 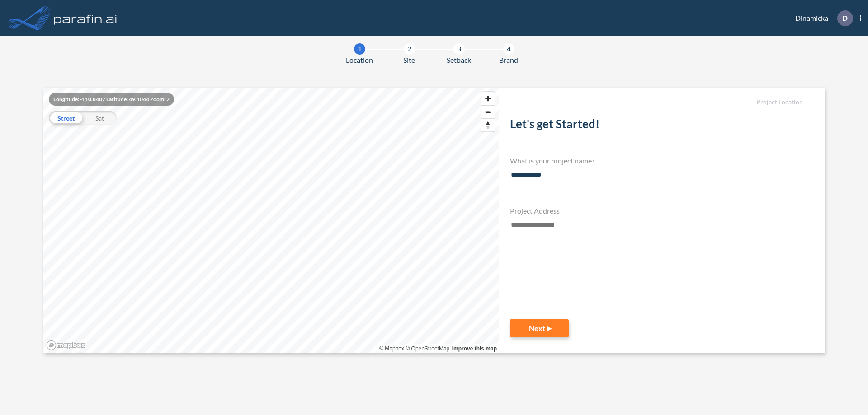 I want to click on div: Sat, so click(x=100, y=118).